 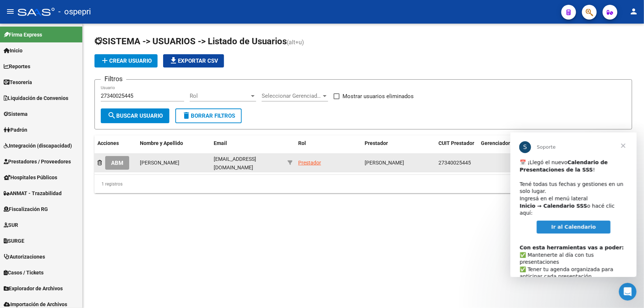 What do you see at coordinates (63, 94) in the screenshot?
I see `span: Ir al Calendario` at bounding box center [63, 94].